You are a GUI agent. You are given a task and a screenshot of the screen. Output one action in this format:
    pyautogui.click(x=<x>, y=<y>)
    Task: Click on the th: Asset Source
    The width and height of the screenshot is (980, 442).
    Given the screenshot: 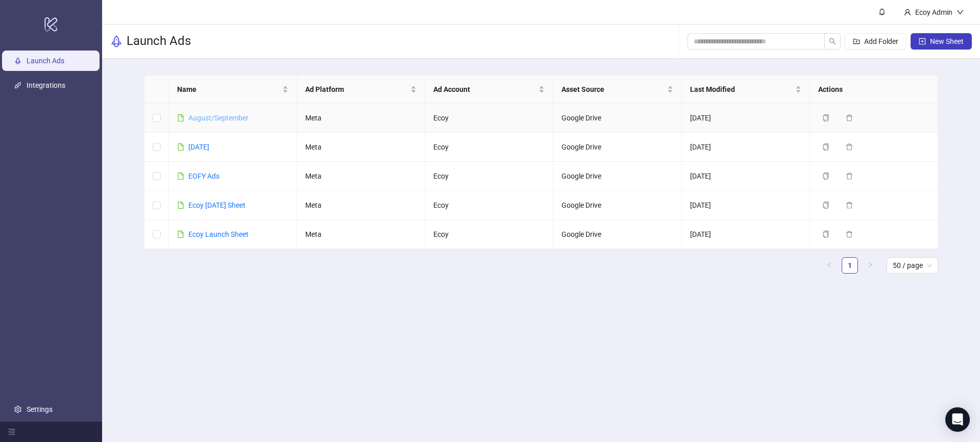 What is the action you would take?
    pyautogui.click(x=617, y=89)
    